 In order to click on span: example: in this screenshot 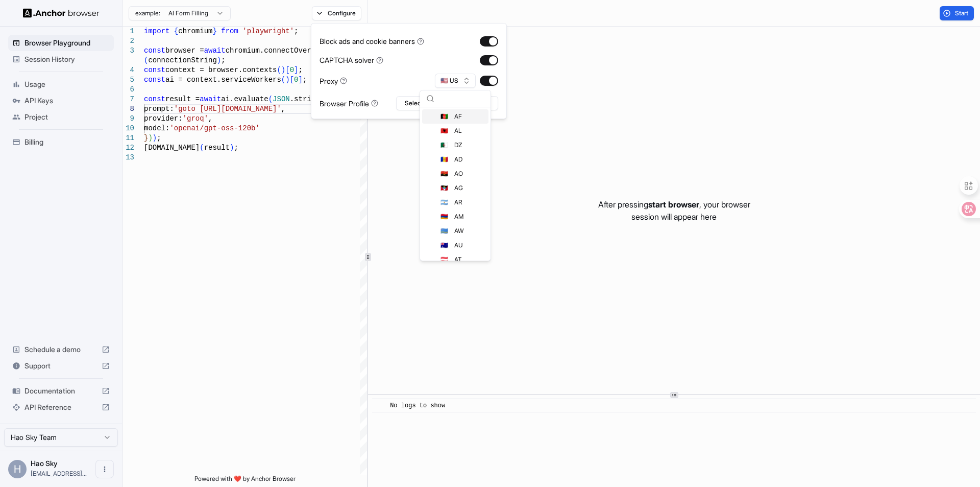, I will do `click(147, 14)`.